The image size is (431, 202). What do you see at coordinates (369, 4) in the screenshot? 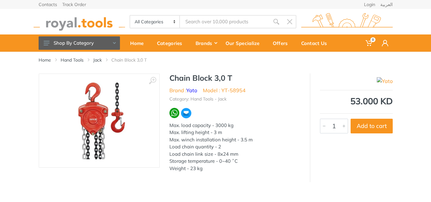
I see `a: Login` at bounding box center [369, 4].